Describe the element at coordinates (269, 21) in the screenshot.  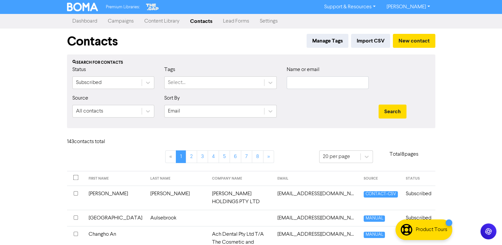
I see `a: Settings` at that location.